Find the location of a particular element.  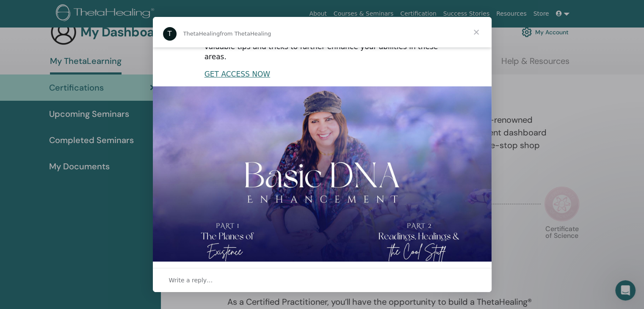

div: Open conversation and reply is located at coordinates (322, 280).